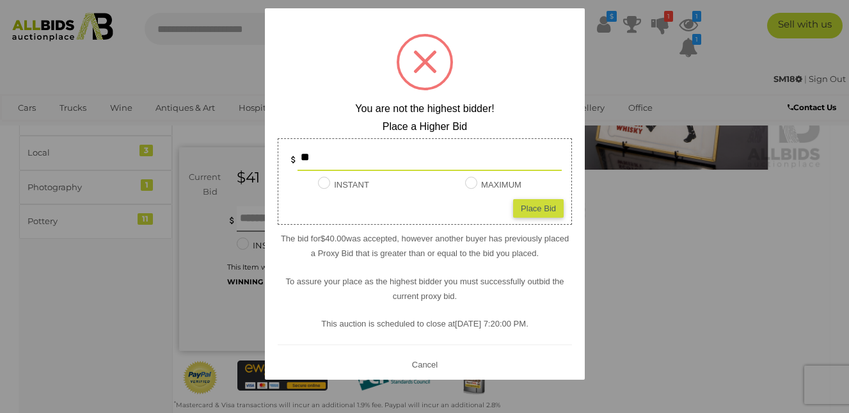  What do you see at coordinates (425, 126) in the screenshot?
I see `h2: Place a Higher Bid` at bounding box center [425, 126].